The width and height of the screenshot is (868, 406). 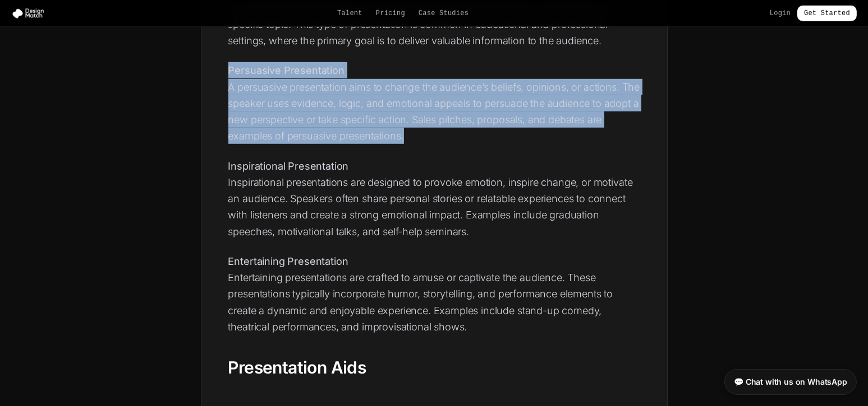 What do you see at coordinates (434, 295) in the screenshot?
I see `p: Entertaining presentations are crafted to amuse or captivate the audience. These presentations ty...` at bounding box center [434, 295].